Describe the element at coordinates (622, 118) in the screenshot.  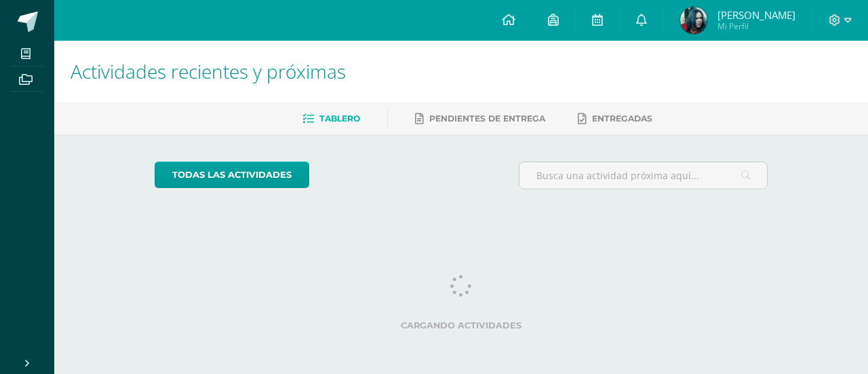
I see `span: Entregadas` at that location.